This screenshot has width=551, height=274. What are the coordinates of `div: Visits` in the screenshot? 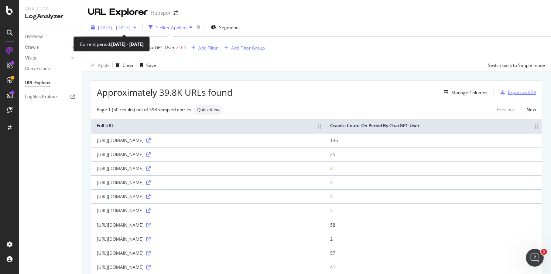 It's located at (31, 58).